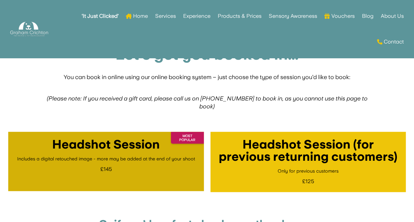 The width and height of the screenshot is (414, 222). Describe the element at coordinates (188, 138) in the screenshot. I see `div: MOST POPULAR` at that location.